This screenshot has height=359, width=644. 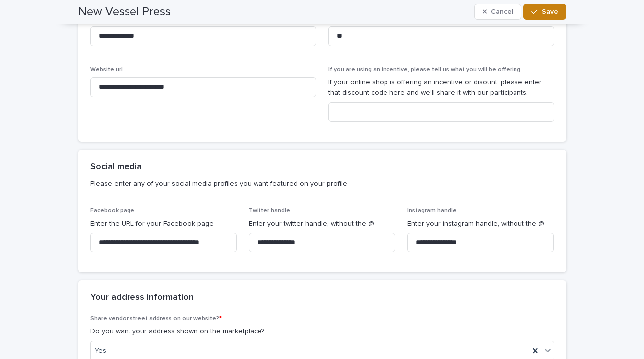 What do you see at coordinates (544, 12) in the screenshot?
I see `button: Save` at bounding box center [544, 12].